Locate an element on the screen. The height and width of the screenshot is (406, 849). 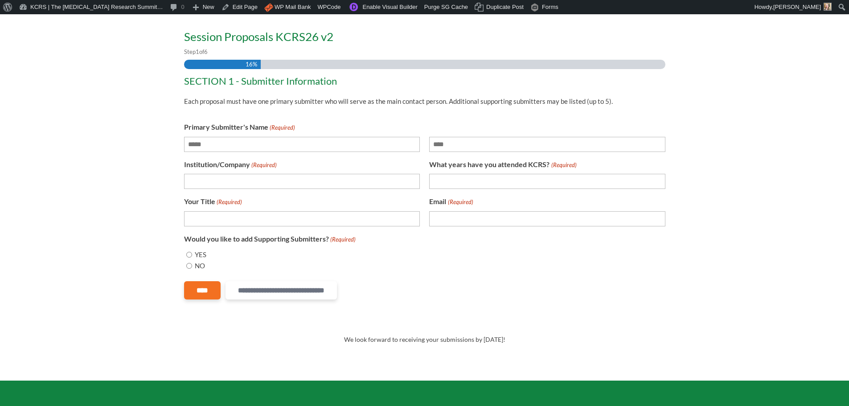
legend: Primary Submitter's Name is located at coordinates (239, 127).